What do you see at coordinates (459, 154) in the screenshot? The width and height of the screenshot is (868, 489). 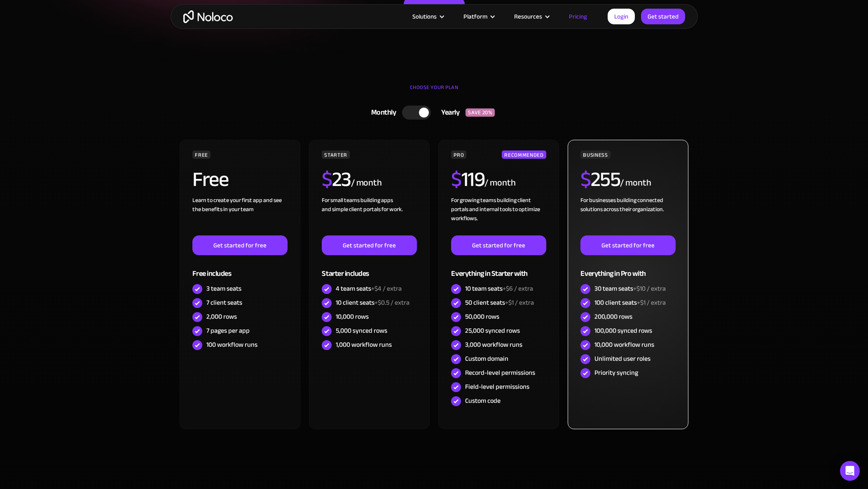 I see `div: PRO` at bounding box center [459, 154].